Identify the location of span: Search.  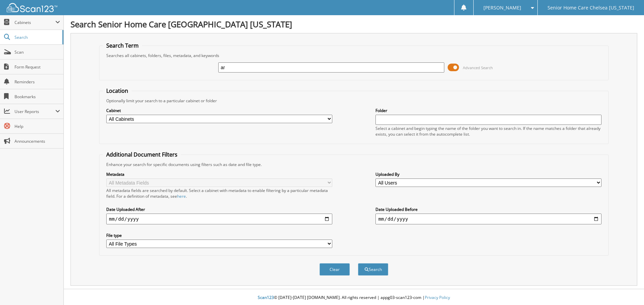
(37, 37).